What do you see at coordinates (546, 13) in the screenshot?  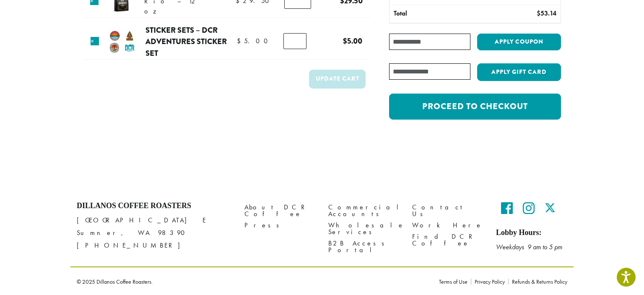 I see `bdi: 53.14` at bounding box center [546, 13].